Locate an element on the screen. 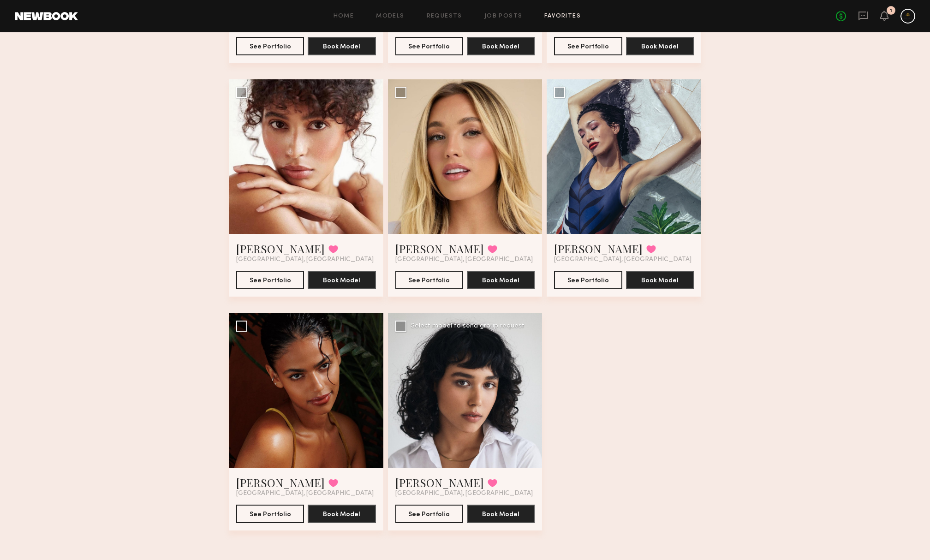  a: Models is located at coordinates (390, 16).